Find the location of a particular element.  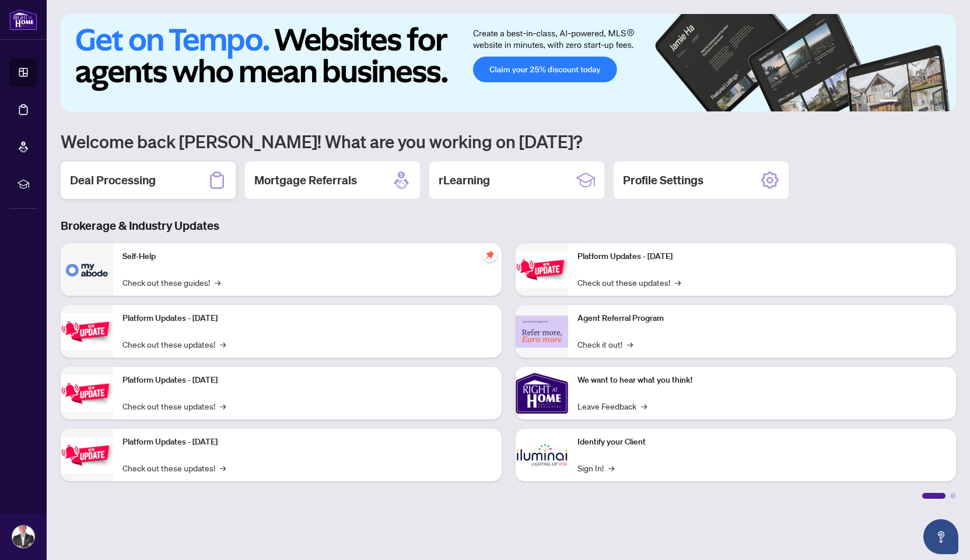

img: Platform Updates - June 23, 2025 is located at coordinates (542, 269).